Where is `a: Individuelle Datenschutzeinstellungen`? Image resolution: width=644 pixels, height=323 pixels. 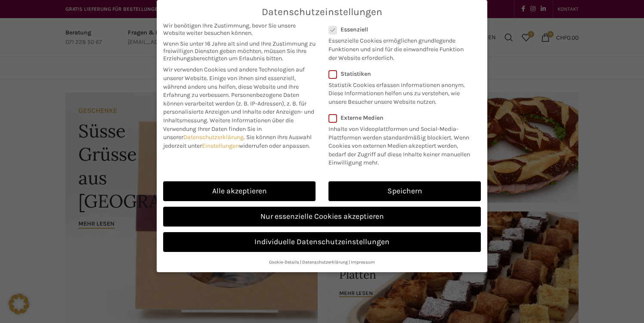 a: Individuelle Datenschutzeinstellungen is located at coordinates (322, 242).